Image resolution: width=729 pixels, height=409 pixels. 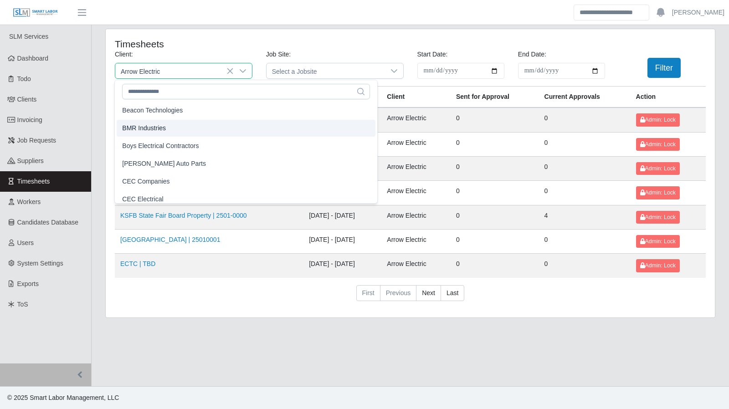 I want to click on label: Start Date:, so click(x=432, y=54).